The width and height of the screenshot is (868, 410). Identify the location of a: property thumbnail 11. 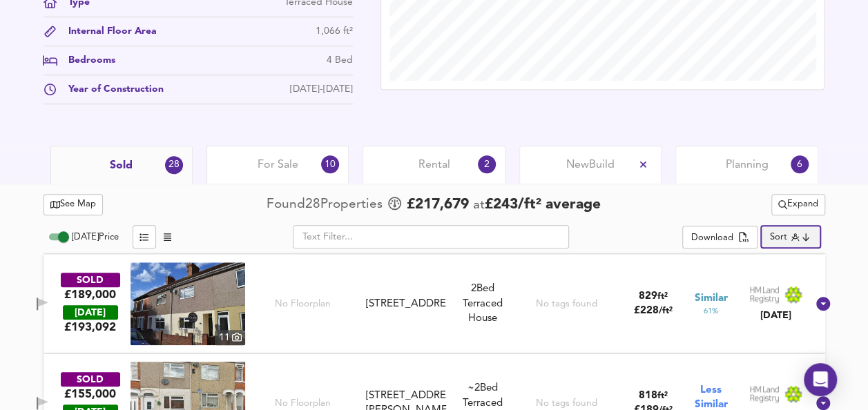
(188, 304).